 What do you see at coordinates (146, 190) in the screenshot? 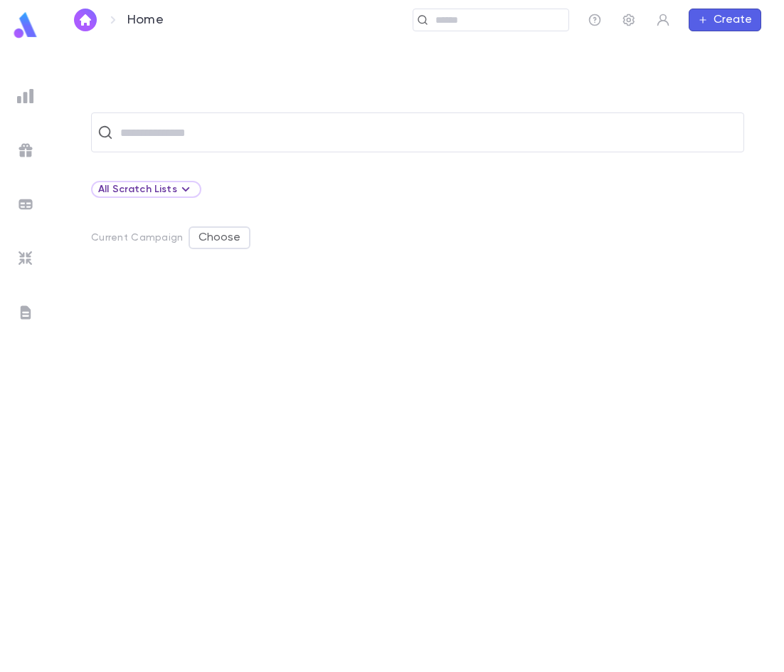
I see `div: All Scratch Lists` at bounding box center [146, 190].